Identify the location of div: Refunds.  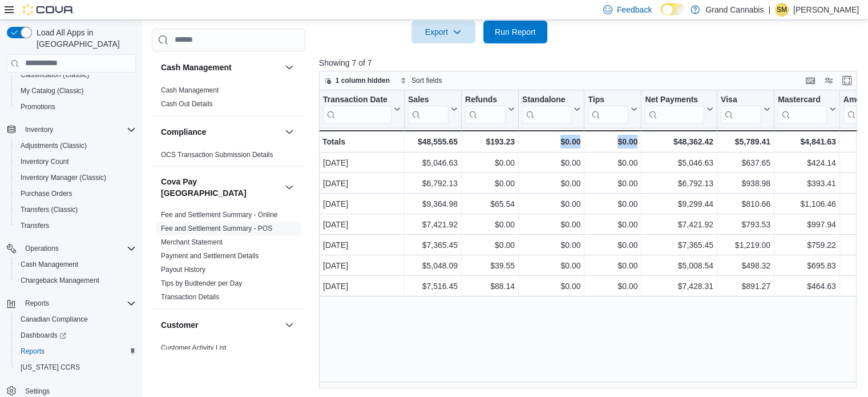
(485, 109).